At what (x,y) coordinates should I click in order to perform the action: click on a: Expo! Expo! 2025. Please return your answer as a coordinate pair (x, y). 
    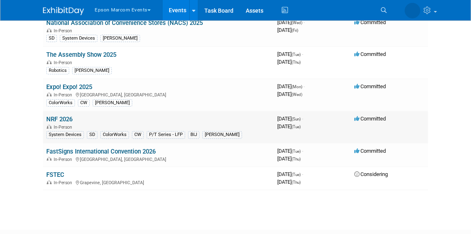
    Looking at the image, I should click on (69, 87).